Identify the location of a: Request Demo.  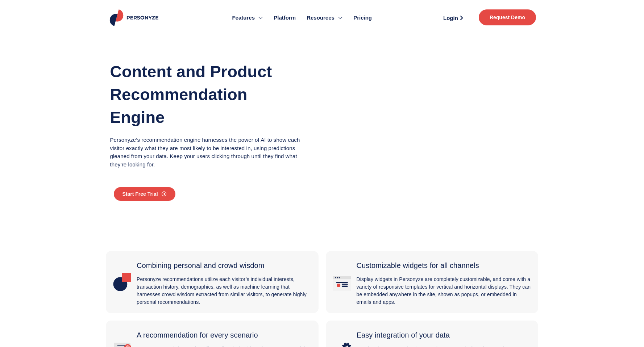
(507, 17).